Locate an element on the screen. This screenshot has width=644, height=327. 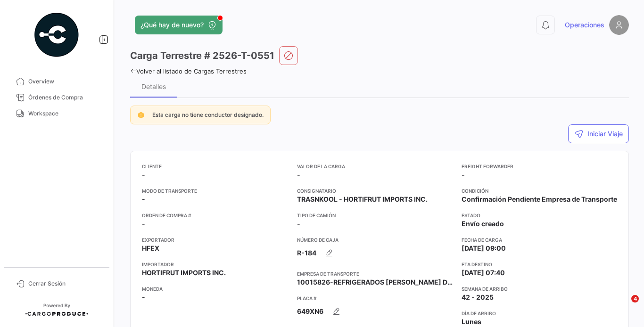
app-card-info-title: Condición is located at coordinates (539, 191).